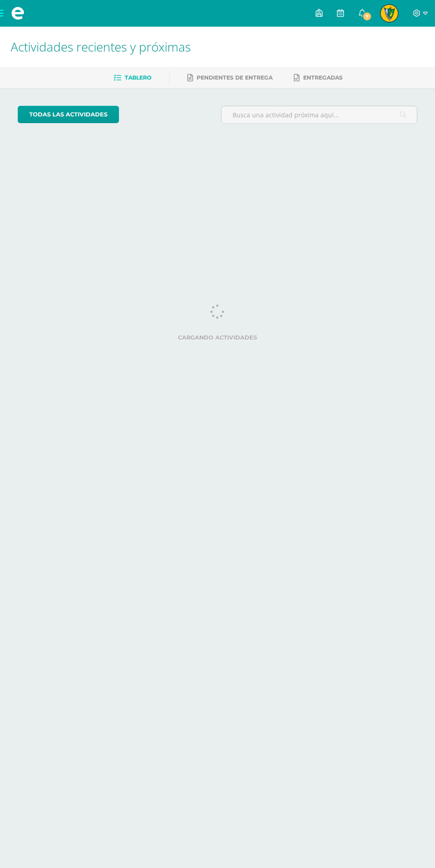  Describe the element at coordinates (319, 114) in the screenshot. I see `input: Busca una actividad próxima aquí...` at that location.